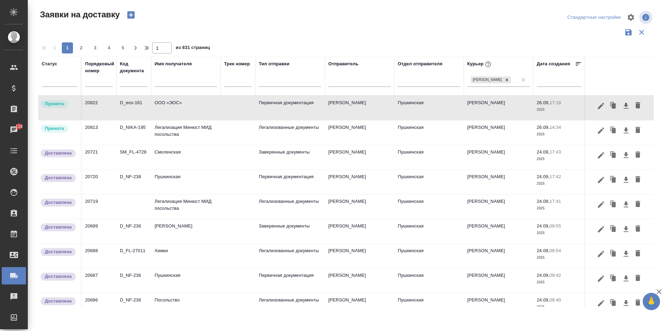 This screenshot has width=667, height=331. I want to click on button: Создать, so click(131, 15).